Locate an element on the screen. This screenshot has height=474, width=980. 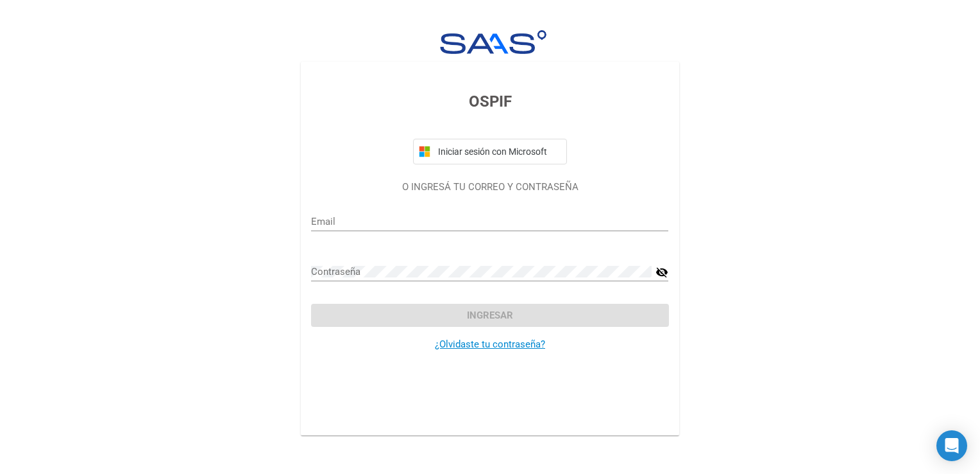
span: Ingresar is located at coordinates (490, 315).